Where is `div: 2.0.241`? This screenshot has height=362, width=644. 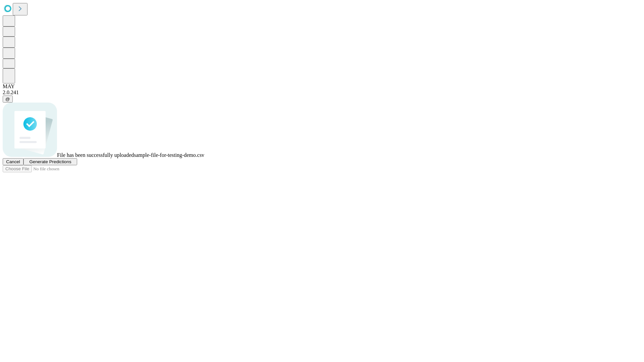 div: 2.0.241 is located at coordinates (322, 92).